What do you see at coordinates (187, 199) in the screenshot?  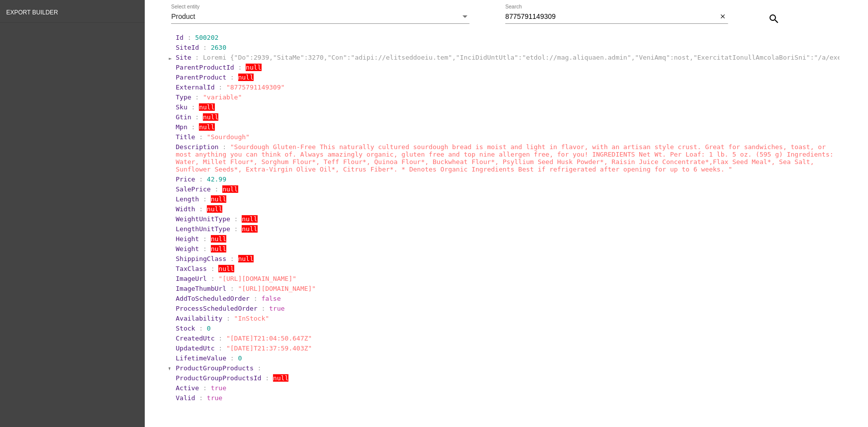 I see `span: Length` at bounding box center [187, 199].